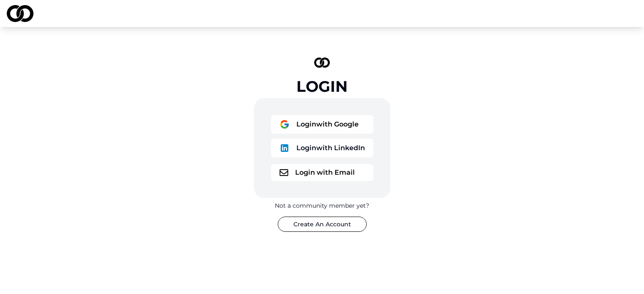 The height and width of the screenshot is (294, 644). Describe the element at coordinates (322, 206) in the screenshot. I see `div: Not a community member yet?` at that location.